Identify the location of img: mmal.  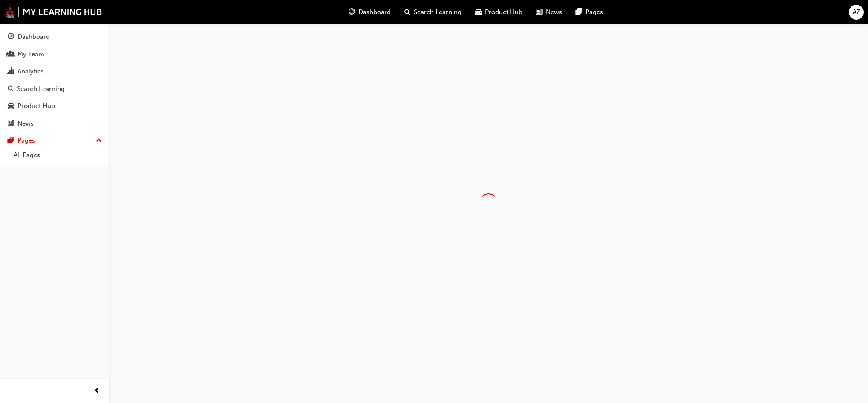
(53, 12).